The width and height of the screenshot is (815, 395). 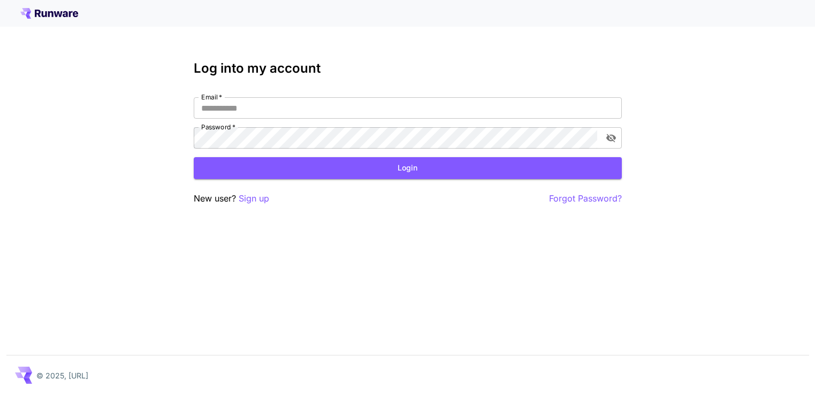 I want to click on p: Sign up, so click(x=254, y=199).